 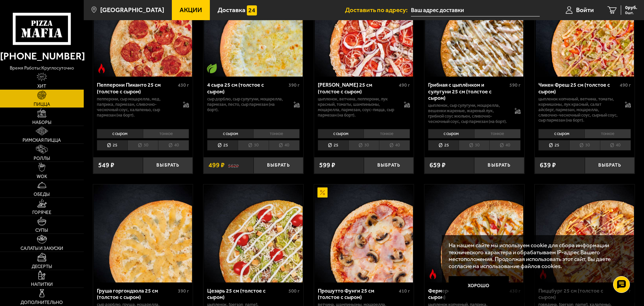 I want to click on span: 659 ₽, so click(x=437, y=165).